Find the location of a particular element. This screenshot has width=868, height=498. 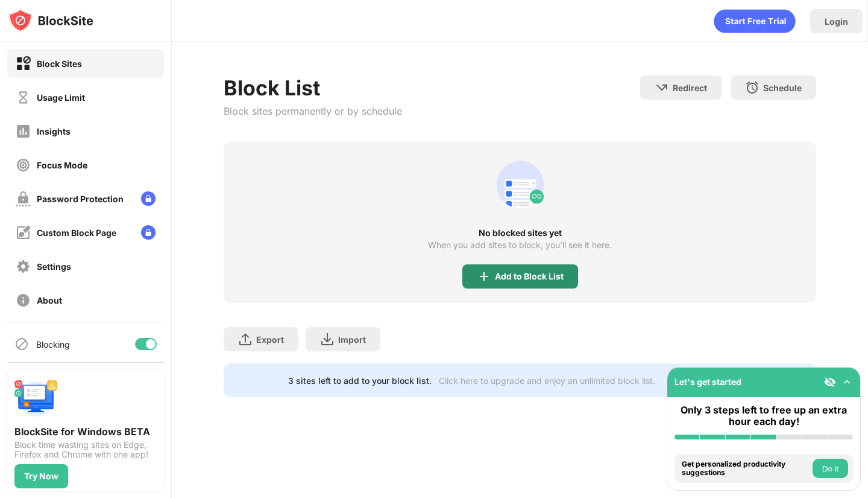

div: Focus Mode is located at coordinates (62, 165).